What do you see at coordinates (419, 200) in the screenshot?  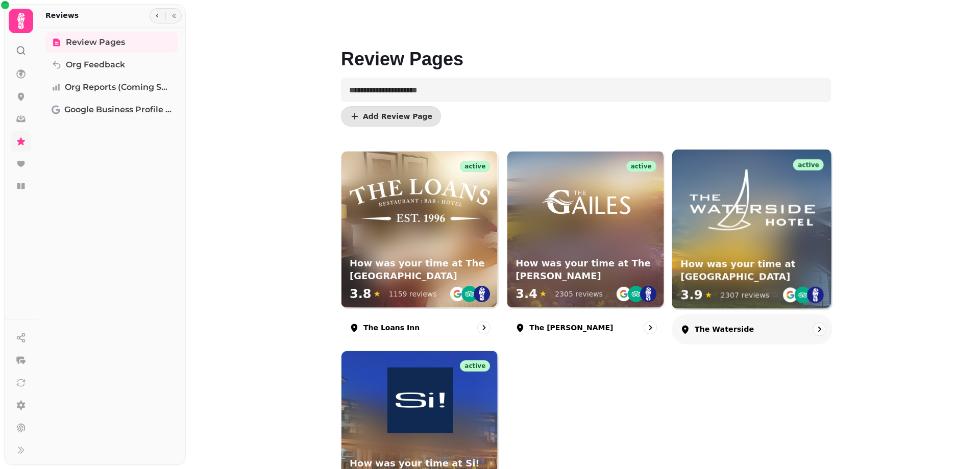 I see `img: How was your time at The Loans Inn` at bounding box center [419, 200].